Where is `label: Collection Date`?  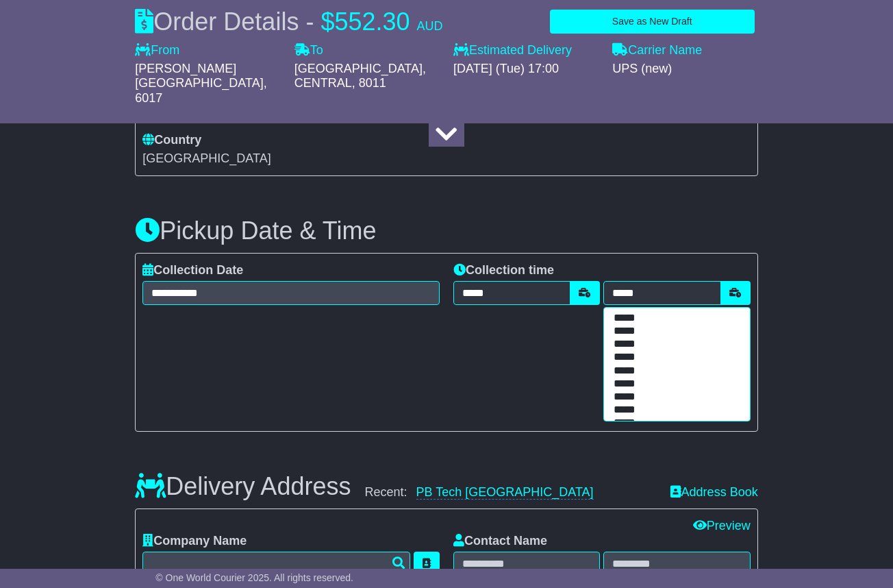 label: Collection Date is located at coordinates (192, 271).